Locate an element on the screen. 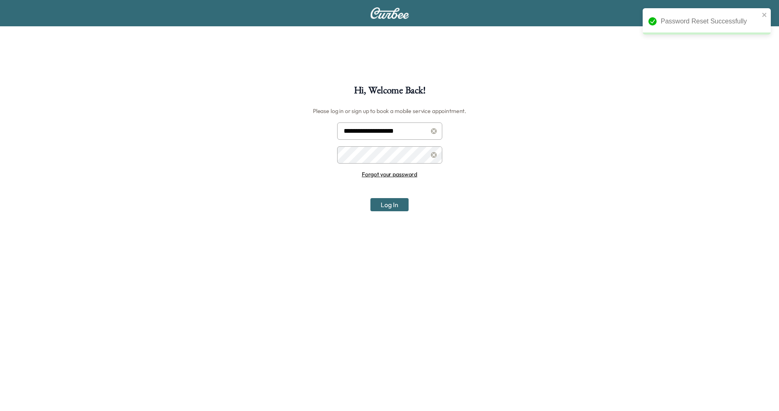 This screenshot has height=411, width=779. div: Password Reset Successfully is located at coordinates (710, 21).